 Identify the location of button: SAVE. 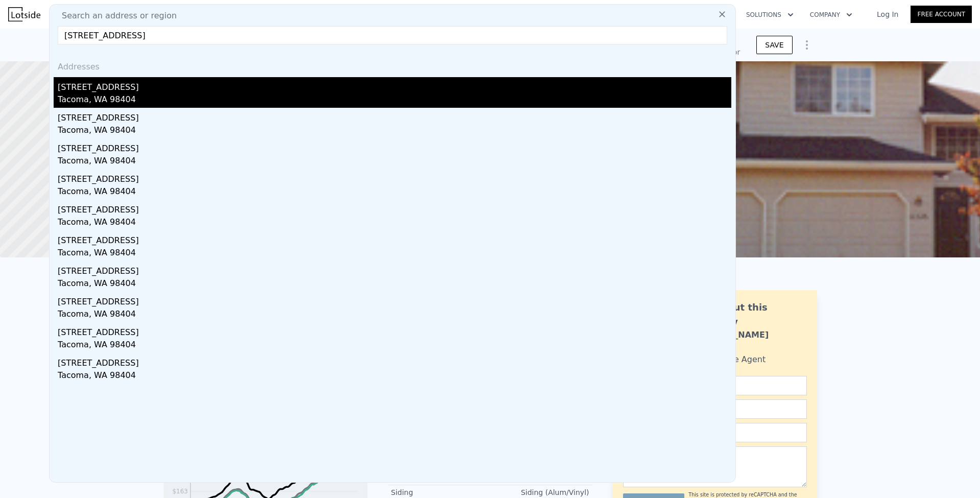
(774, 45).